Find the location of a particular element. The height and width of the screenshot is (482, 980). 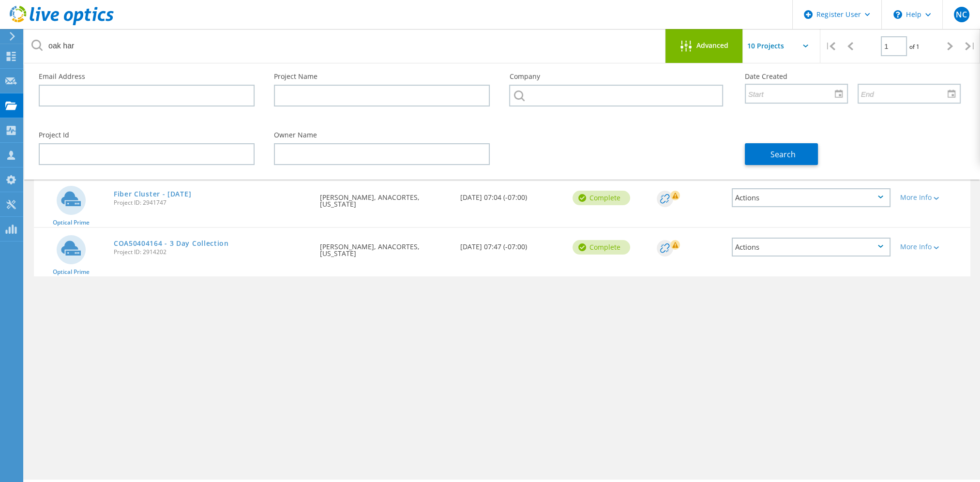

label: Date Created is located at coordinates (853, 77).